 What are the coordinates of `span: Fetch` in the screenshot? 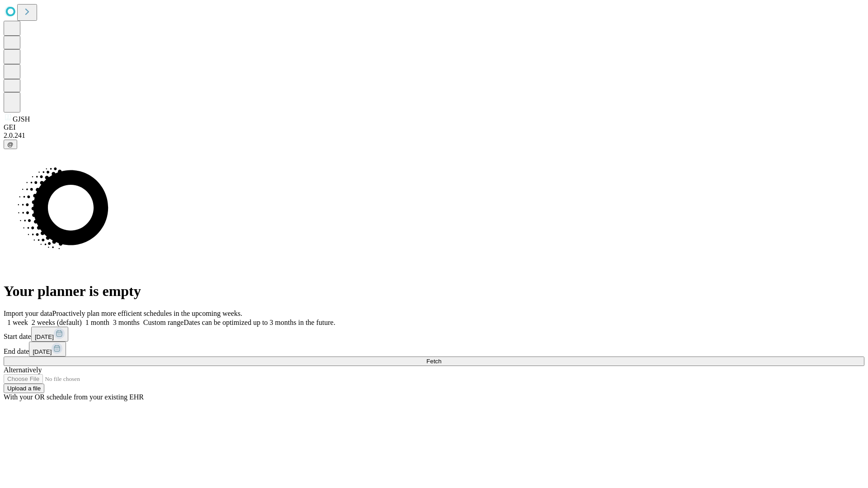 It's located at (434, 361).